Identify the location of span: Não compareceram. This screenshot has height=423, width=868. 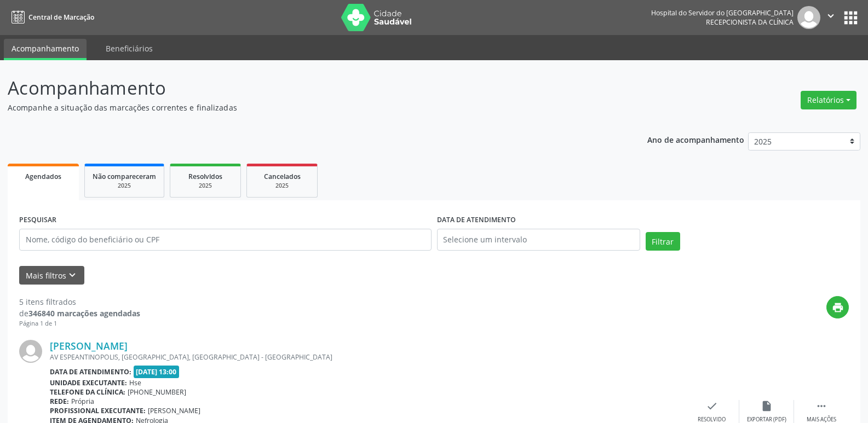
(124, 177).